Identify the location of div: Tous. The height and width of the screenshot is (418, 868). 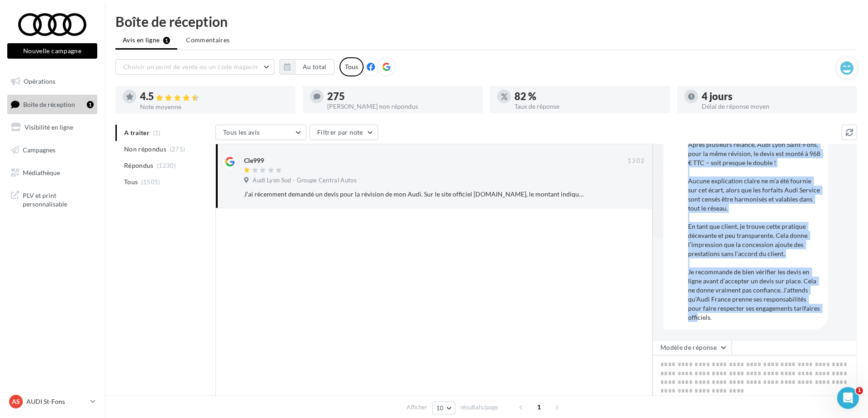
(352, 67).